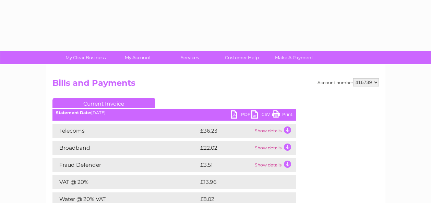 Image resolution: width=431 pixels, height=203 pixels. What do you see at coordinates (240, 183) in the screenshot?
I see `td: £13.96` at bounding box center [240, 183].